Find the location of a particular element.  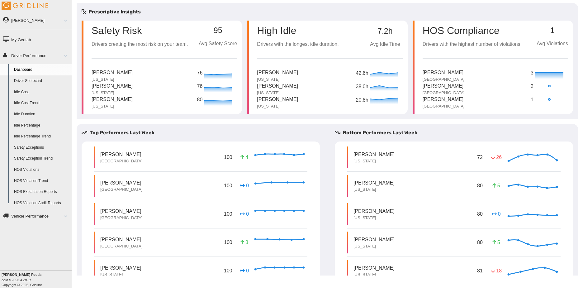

p: 95 is located at coordinates (218, 31).